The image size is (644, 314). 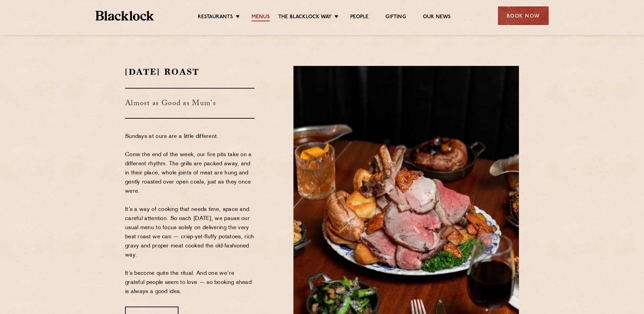 What do you see at coordinates (523, 15) in the screenshot?
I see `div: Book Now` at bounding box center [523, 15].